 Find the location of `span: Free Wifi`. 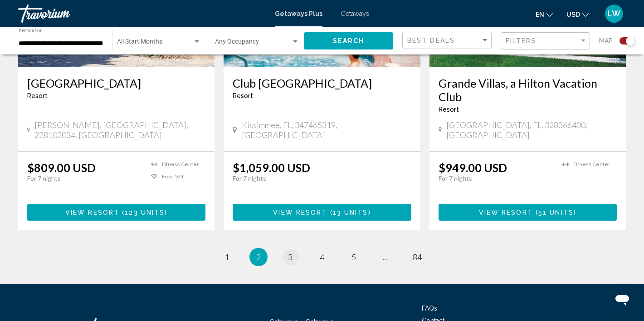

span: Free Wifi is located at coordinates (173, 176).